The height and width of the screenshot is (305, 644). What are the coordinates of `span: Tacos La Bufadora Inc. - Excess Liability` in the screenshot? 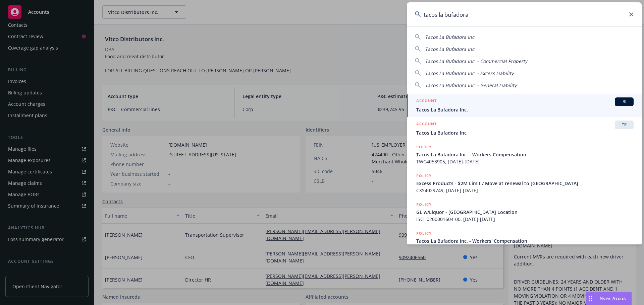 It's located at (469, 73).